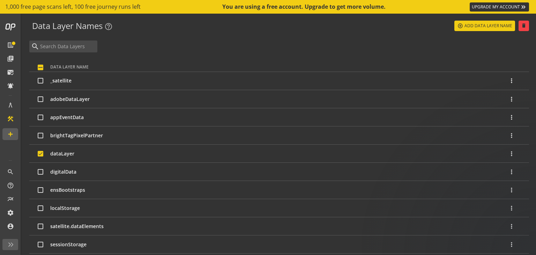  What do you see at coordinates (75, 26) in the screenshot?
I see `h2: Data Layer Names` at bounding box center [75, 26].